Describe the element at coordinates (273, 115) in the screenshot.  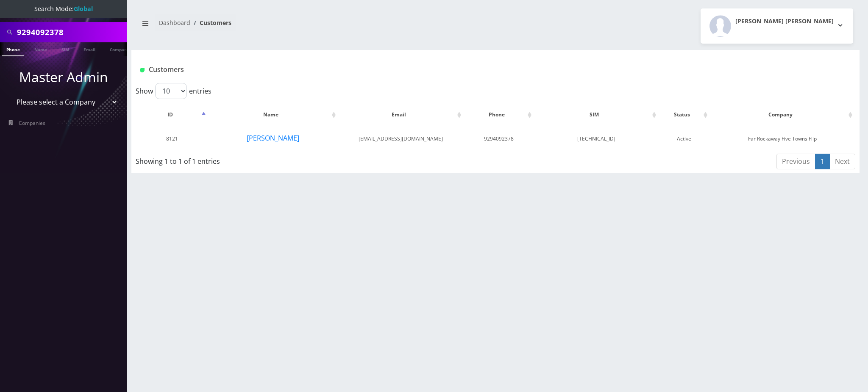
I see `th: Name: activate to sort column ascending` at that location.